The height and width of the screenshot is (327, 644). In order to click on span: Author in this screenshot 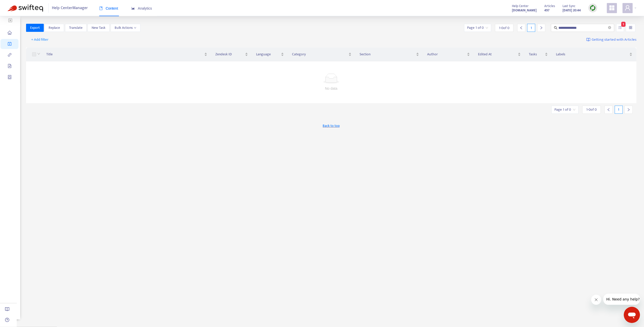, I will do `click(446, 54)`.